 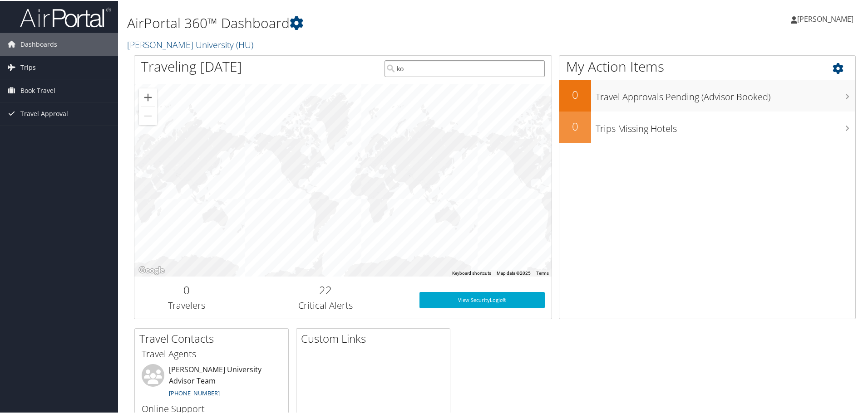 I want to click on button: Zoom in, so click(x=148, y=96).